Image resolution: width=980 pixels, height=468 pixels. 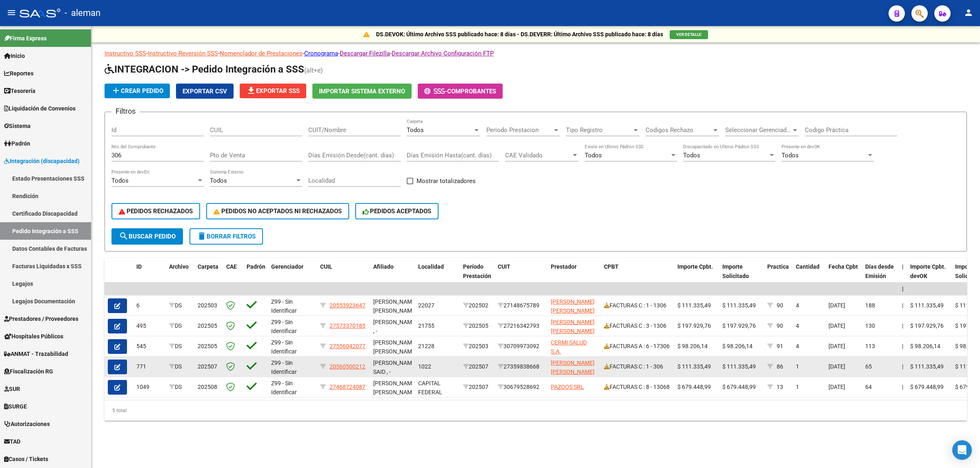 What do you see at coordinates (741, 276) in the screenshot?
I see `datatable-header-cell: Importe Solicitado` at bounding box center [741, 276].